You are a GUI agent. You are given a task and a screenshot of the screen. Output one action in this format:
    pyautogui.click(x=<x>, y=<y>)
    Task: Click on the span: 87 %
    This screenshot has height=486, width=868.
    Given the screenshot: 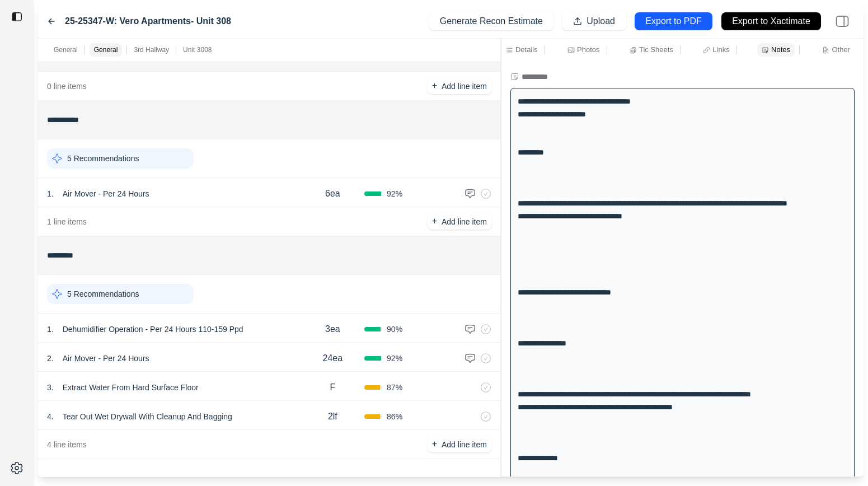 What is the action you would take?
    pyautogui.click(x=394, y=387)
    